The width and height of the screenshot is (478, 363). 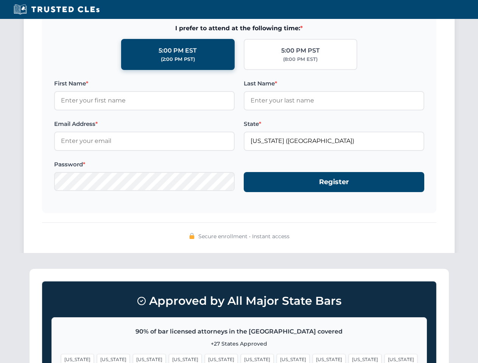 I want to click on button: Register, so click(x=334, y=182).